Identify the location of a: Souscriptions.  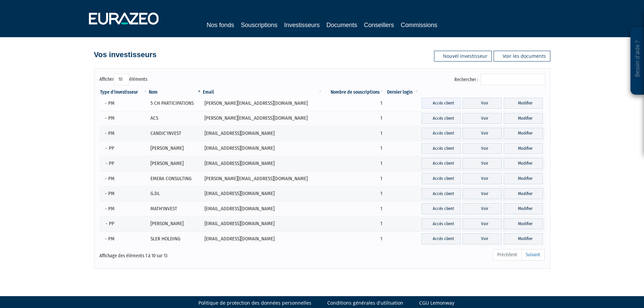
(259, 25).